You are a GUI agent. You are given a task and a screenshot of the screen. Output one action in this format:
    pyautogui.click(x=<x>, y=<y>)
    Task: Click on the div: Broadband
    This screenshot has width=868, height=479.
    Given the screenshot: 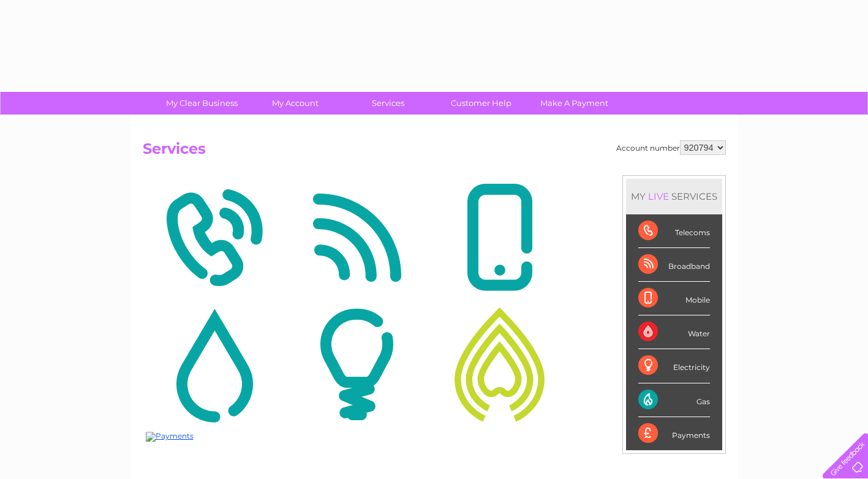 What is the action you would take?
    pyautogui.click(x=674, y=265)
    